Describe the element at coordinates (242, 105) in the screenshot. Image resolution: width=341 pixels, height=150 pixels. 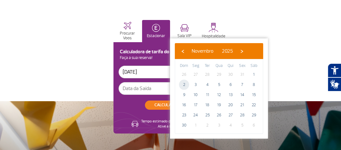
I see `span: 21` at that location.